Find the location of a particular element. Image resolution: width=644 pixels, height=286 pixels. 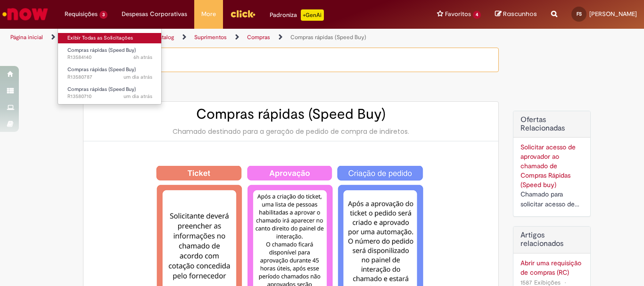

span: 4 is located at coordinates (477, 15).